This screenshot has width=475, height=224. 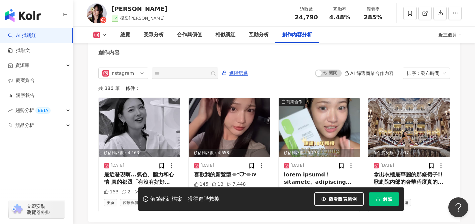 What do you see at coordinates (274, 88) in the screenshot?
I see `div: 共 386 筆 ， 條件：` at bounding box center [274, 88].